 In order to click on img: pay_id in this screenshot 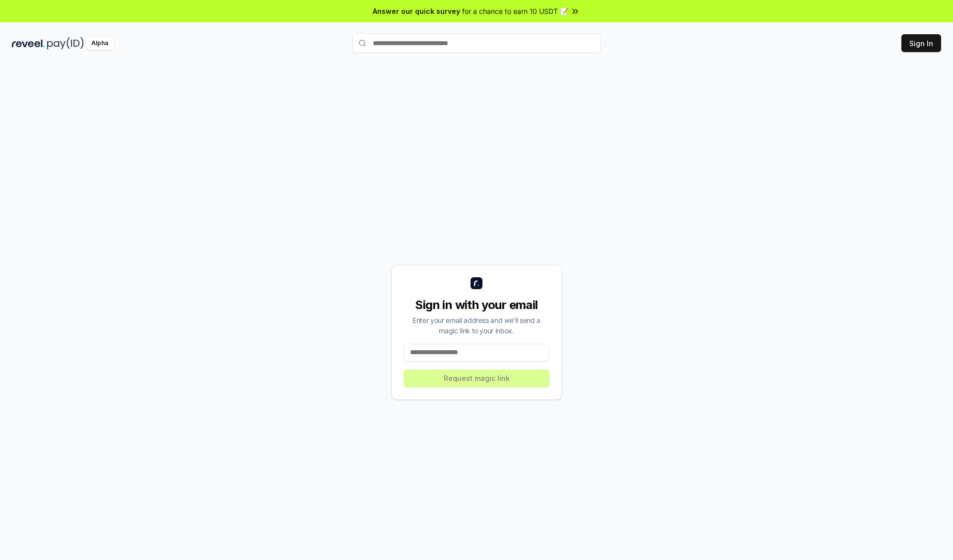, I will do `click(66, 43)`.